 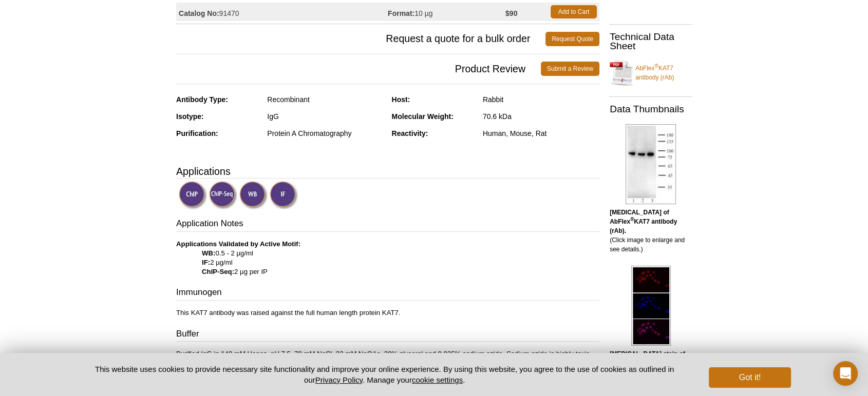 What do you see at coordinates (651, 110) in the screenshot?
I see `h2: Data Thumbnails` at bounding box center [651, 110].